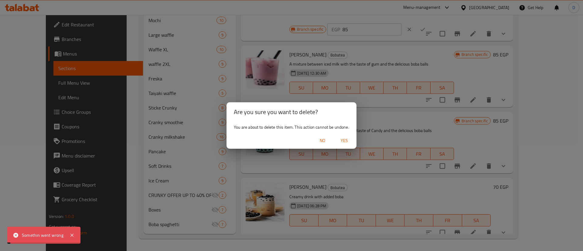  I want to click on h2: Are you sure you want to delete?, so click(291, 112).